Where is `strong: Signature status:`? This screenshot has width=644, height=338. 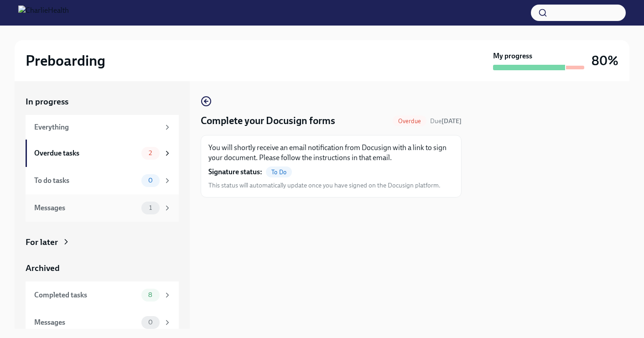 strong: Signature status: is located at coordinates (235, 172).